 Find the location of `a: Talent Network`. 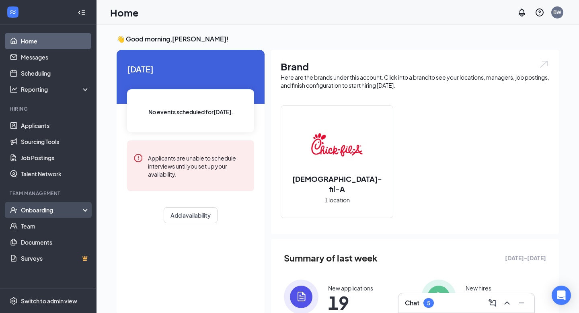

a: Talent Network is located at coordinates (55, 174).